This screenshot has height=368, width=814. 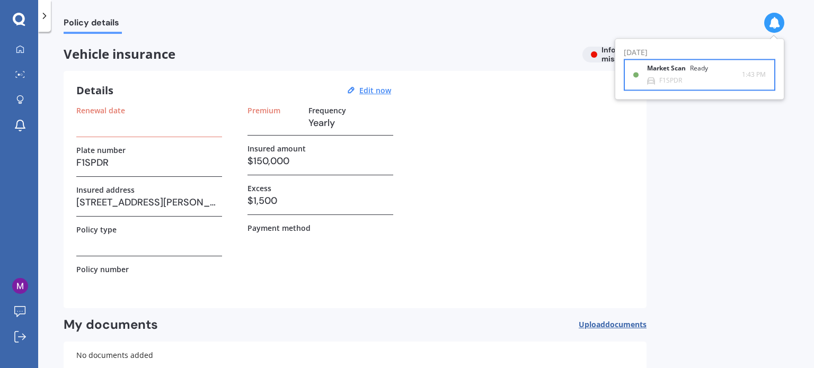 I want to click on span: Policy details, so click(x=93, y=24).